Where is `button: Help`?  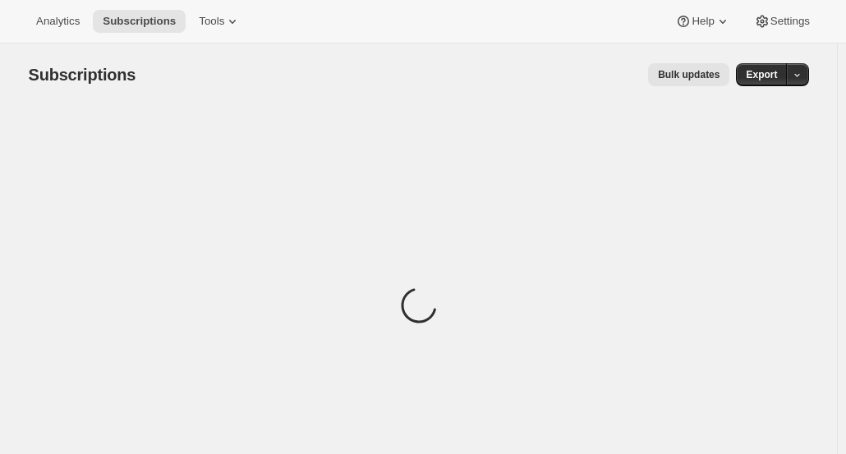 button: Help is located at coordinates (702, 21).